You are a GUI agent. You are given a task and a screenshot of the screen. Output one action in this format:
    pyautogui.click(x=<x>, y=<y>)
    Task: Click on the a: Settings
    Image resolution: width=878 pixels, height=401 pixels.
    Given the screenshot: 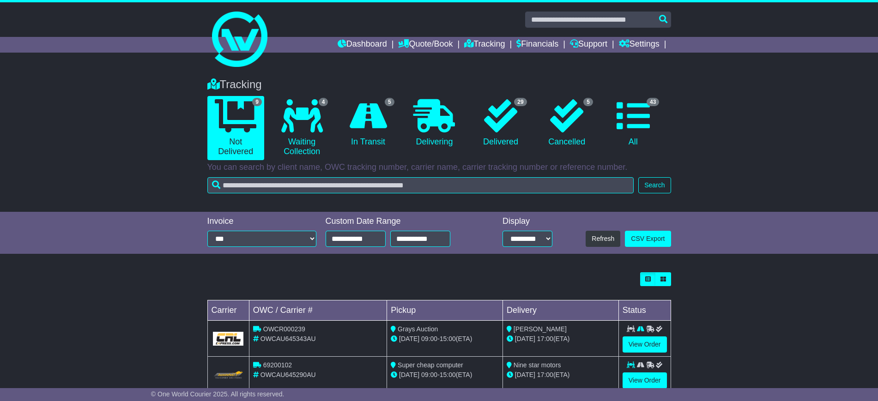 What is the action you would take?
    pyautogui.click(x=639, y=45)
    